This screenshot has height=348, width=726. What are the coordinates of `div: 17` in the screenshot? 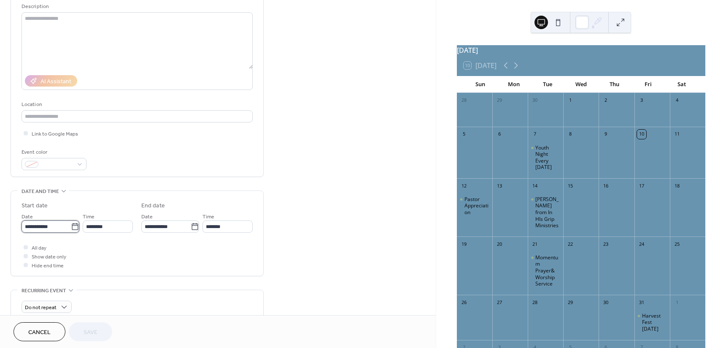 It's located at (642, 186).